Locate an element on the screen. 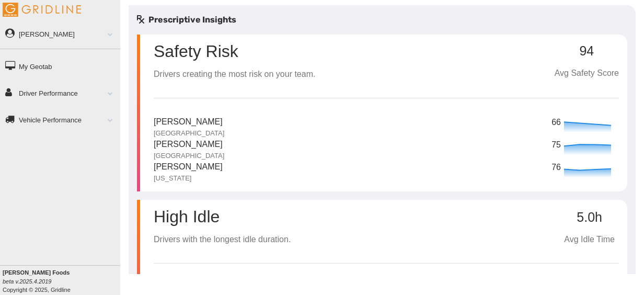 Image resolution: width=644 pixels, height=295 pixels. p: 66 is located at coordinates (556, 123).